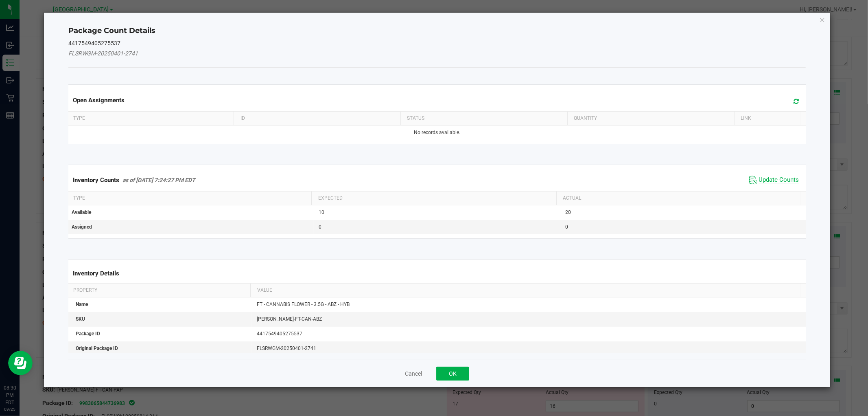  What do you see at coordinates (242, 118) in the screenshot?
I see `span: ID` at bounding box center [242, 118].